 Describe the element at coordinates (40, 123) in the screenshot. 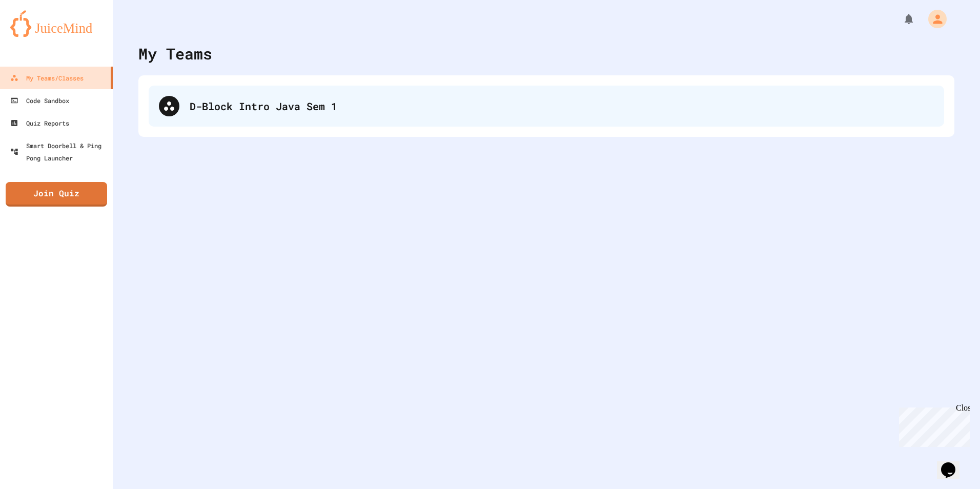

I see `div: Quiz Reports` at that location.